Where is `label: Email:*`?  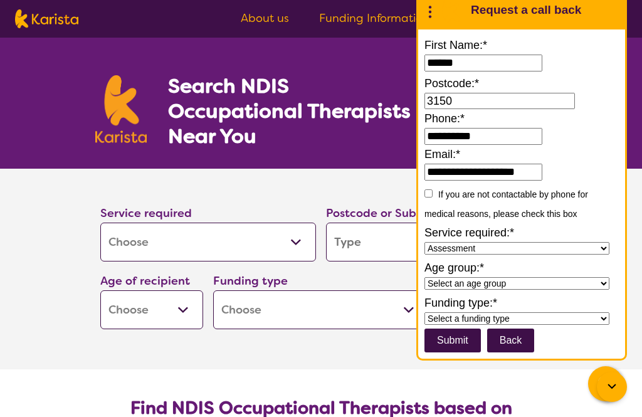 label: Email:* is located at coordinates (522, 154).